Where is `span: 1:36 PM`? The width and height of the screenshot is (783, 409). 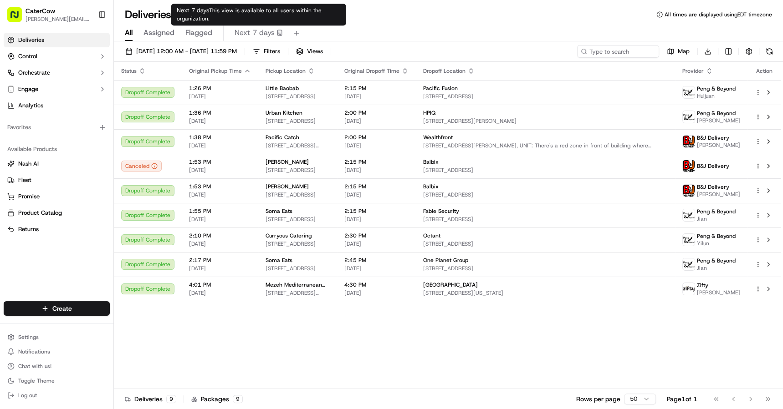
span: 1:36 PM is located at coordinates (220, 113).